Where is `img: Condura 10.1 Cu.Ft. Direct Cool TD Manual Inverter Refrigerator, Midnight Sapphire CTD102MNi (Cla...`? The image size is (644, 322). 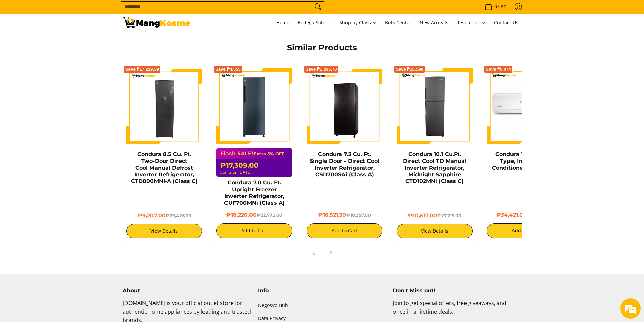
img: Condura 10.1 Cu.Ft. Direct Cool TD Manual Inverter Refrigerator, Midnight Sapphire CTD102MNi (Cla... is located at coordinates (434, 106).